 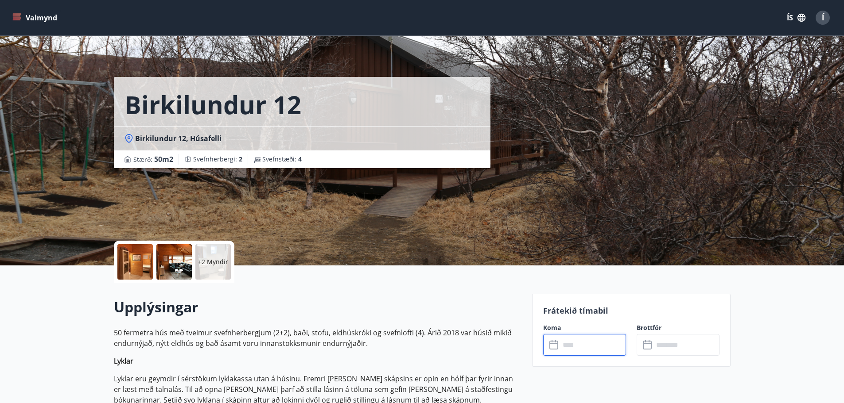 What do you see at coordinates (213, 262) in the screenshot?
I see `p: +2 Myndir` at bounding box center [213, 262].